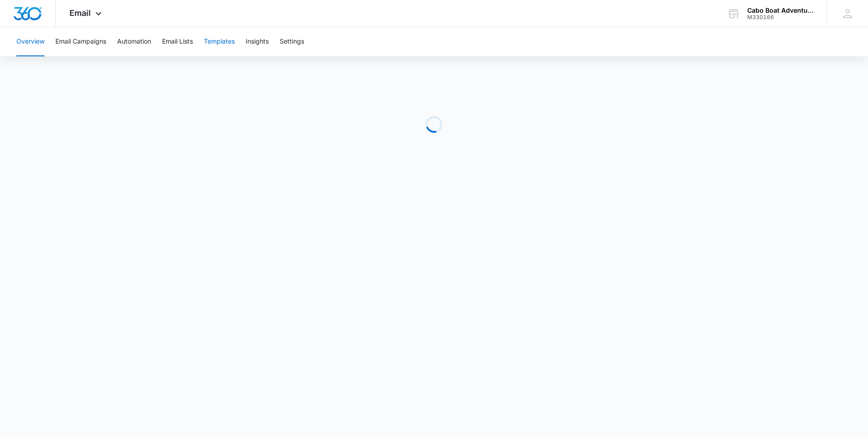 The width and height of the screenshot is (868, 437). I want to click on button: Email Lists, so click(178, 42).